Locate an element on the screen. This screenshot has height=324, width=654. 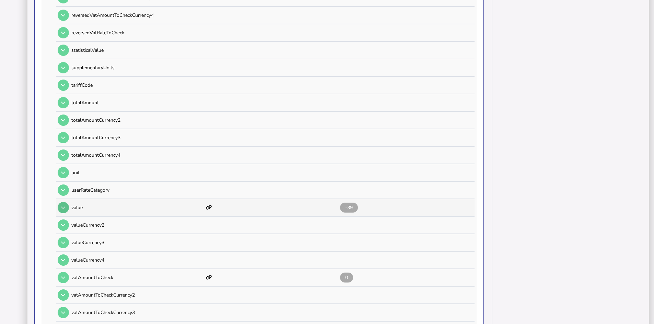
p: value is located at coordinates (137, 208).